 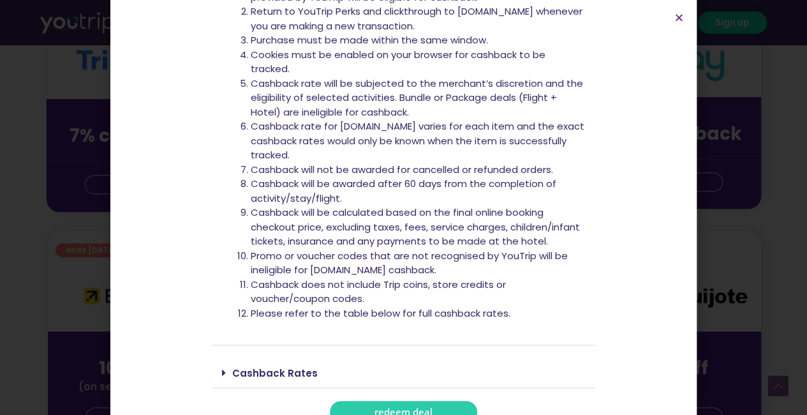 What do you see at coordinates (679, 17) in the screenshot?
I see `a: Close` at bounding box center [679, 17].